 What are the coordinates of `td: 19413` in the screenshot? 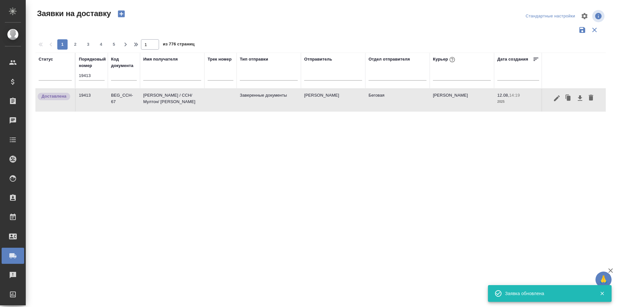 It's located at (92, 100).